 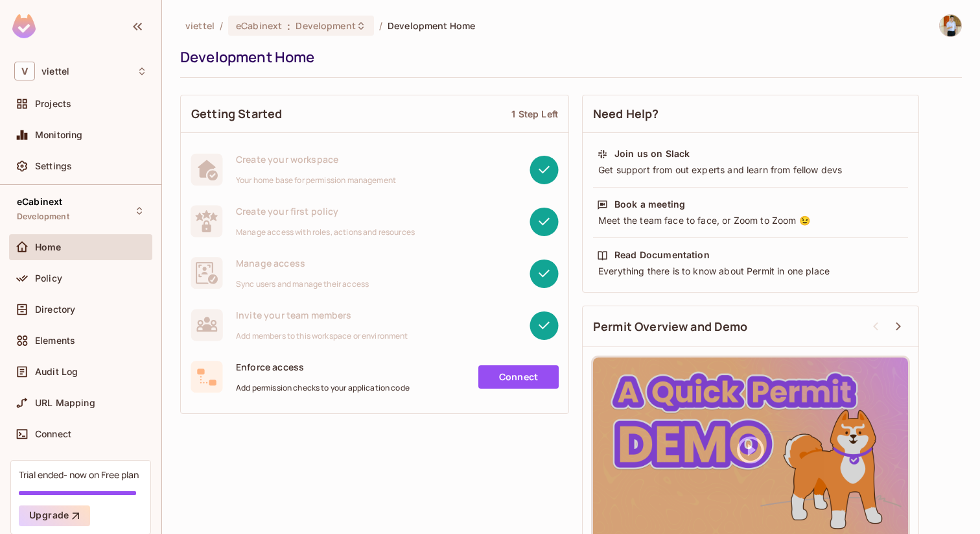 I want to click on span: the active workspace, so click(x=200, y=25).